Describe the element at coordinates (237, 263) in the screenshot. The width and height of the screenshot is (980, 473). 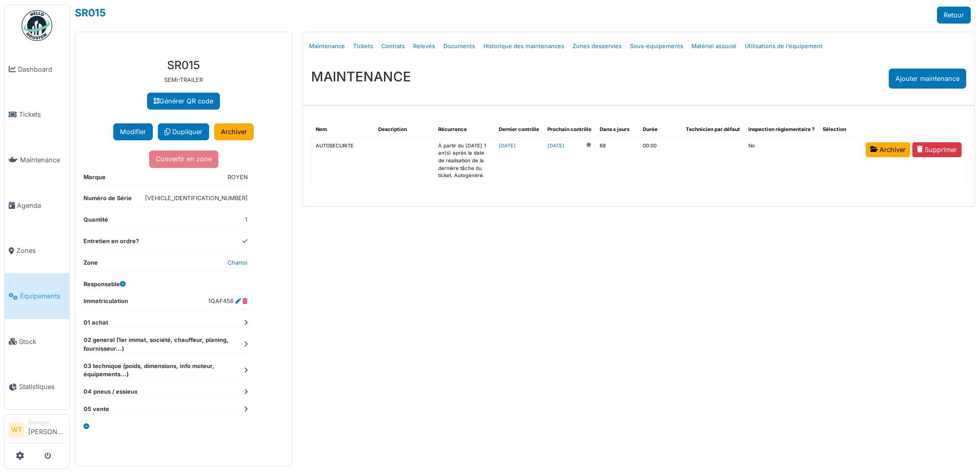
I see `a: Charroi` at that location.